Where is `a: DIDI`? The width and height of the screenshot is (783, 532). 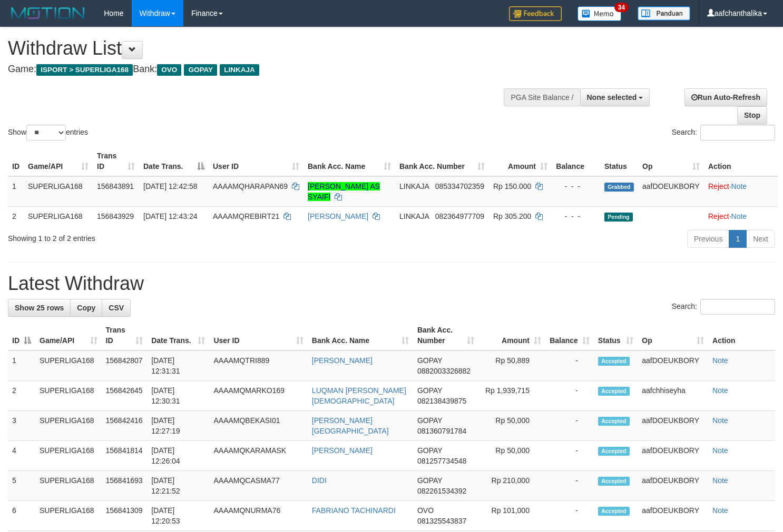 a: DIDI is located at coordinates (319, 481).